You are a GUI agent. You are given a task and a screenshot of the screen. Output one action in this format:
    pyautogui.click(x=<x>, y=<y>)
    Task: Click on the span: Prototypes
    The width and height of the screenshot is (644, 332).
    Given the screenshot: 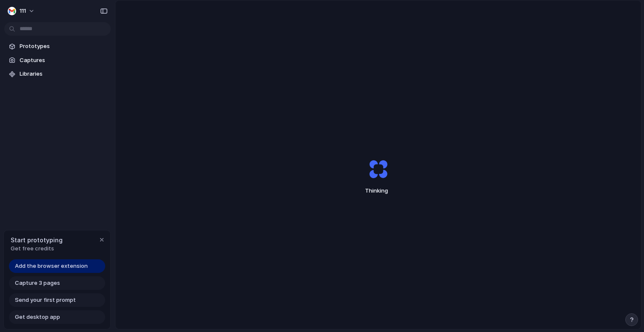 What is the action you would take?
    pyautogui.click(x=63, y=47)
    